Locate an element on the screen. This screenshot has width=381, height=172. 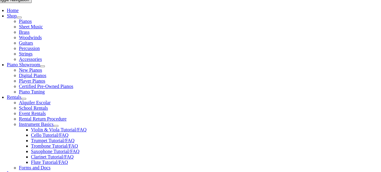
span: Certified Pre-Owned Pianos is located at coordinates (46, 86).